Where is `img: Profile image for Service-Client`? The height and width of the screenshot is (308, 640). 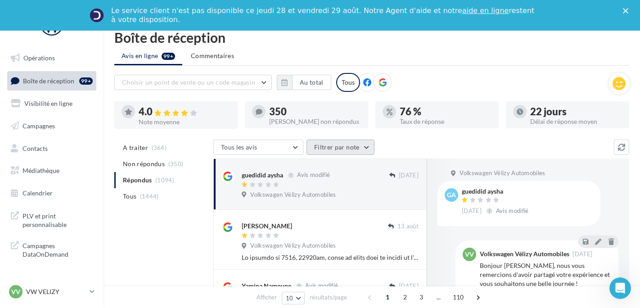 img: Profile image for Service-Client is located at coordinates (97, 15).